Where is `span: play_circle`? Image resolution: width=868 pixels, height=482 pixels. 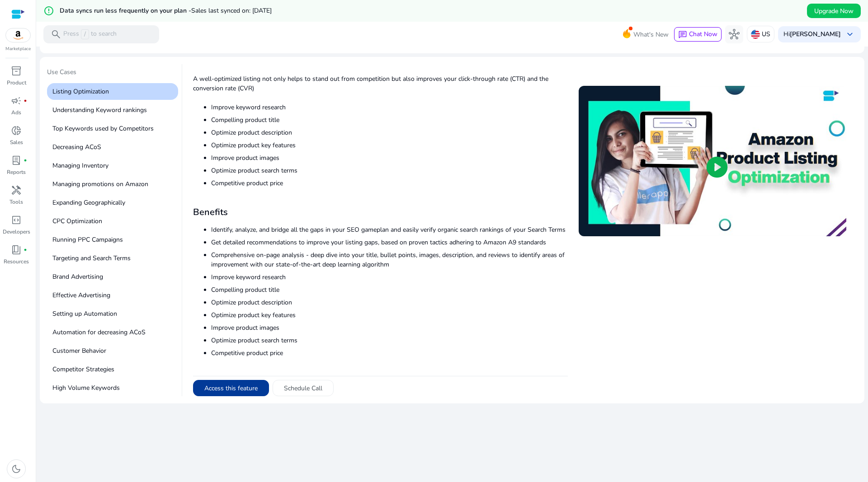 span: play_circle is located at coordinates (717, 167).